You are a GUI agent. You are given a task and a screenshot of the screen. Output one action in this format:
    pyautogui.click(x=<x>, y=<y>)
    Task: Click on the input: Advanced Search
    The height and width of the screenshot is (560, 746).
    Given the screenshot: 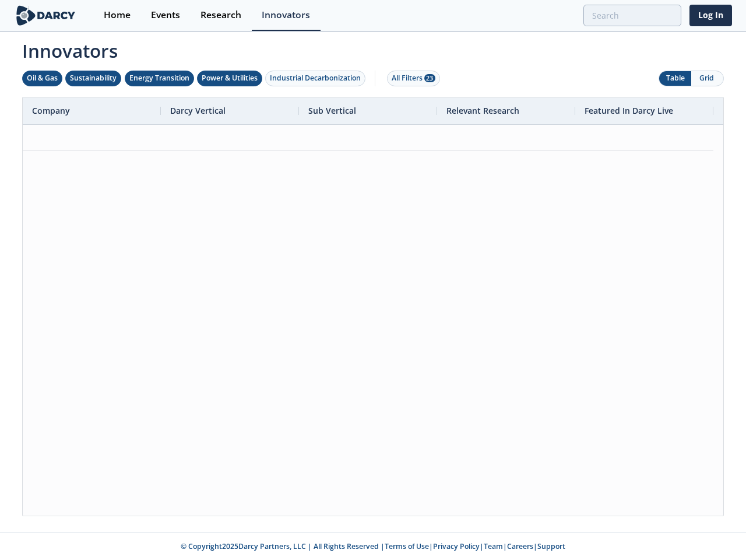 What is the action you would take?
    pyautogui.click(x=632, y=15)
    